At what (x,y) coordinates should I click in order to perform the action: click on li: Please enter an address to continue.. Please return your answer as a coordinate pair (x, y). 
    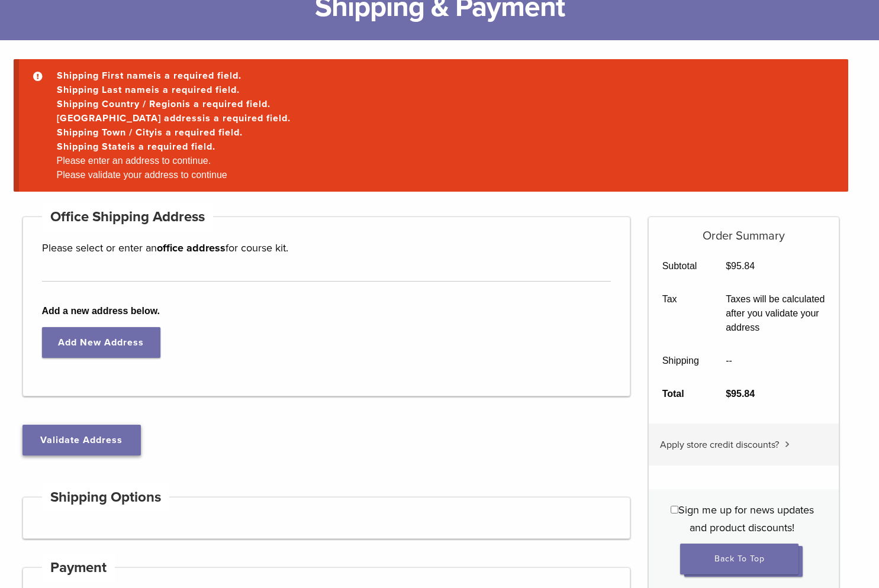
    Looking at the image, I should click on (441, 161).